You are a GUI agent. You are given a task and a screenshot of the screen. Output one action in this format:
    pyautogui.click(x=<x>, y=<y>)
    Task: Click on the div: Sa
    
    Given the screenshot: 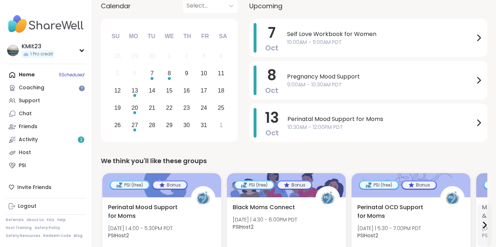 What is the action you would take?
    pyautogui.click(x=223, y=36)
    